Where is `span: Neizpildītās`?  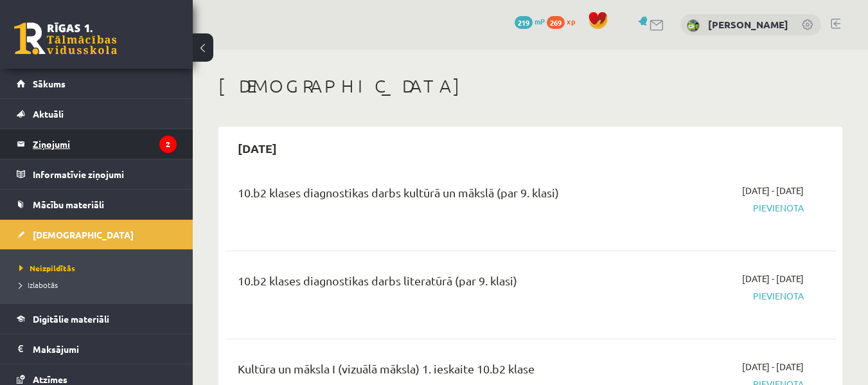 span: Neizpildītās is located at coordinates (47, 268).